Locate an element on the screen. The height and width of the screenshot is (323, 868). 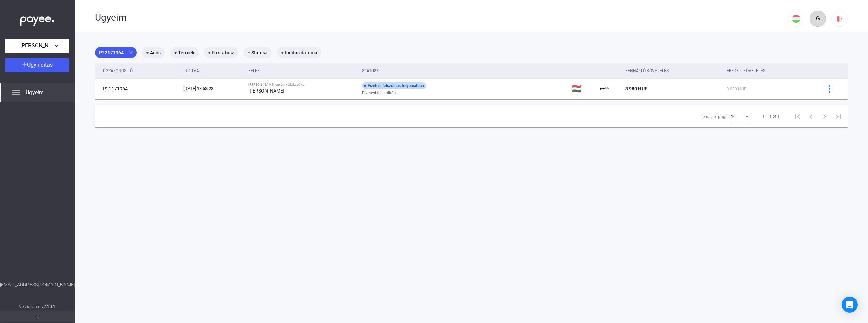
button: Last page is located at coordinates (838, 116).